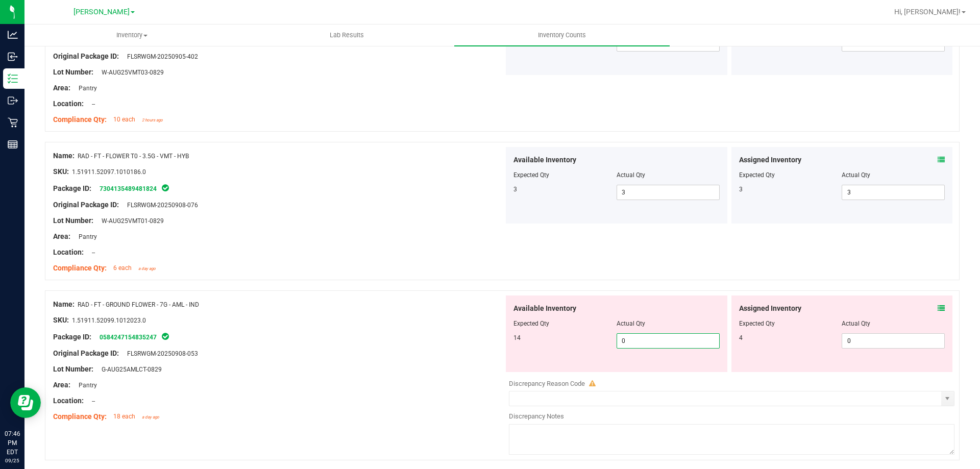 The height and width of the screenshot is (469, 980). Describe the element at coordinates (12, 460) in the screenshot. I see `p: 09/25` at that location.